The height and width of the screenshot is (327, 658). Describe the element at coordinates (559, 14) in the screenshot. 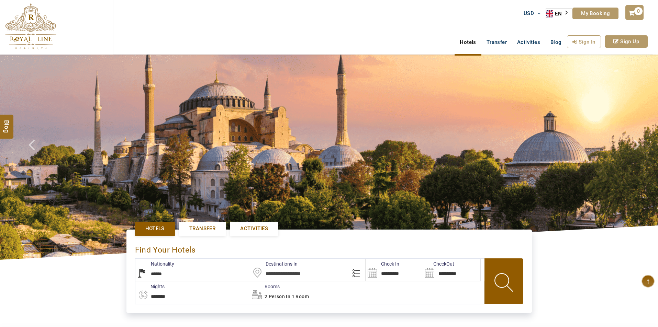

I see `div: Language` at that location.